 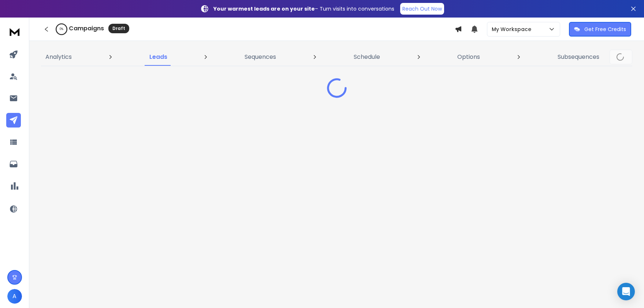 What do you see at coordinates (158, 57) in the screenshot?
I see `a: Leads` at bounding box center [158, 57].